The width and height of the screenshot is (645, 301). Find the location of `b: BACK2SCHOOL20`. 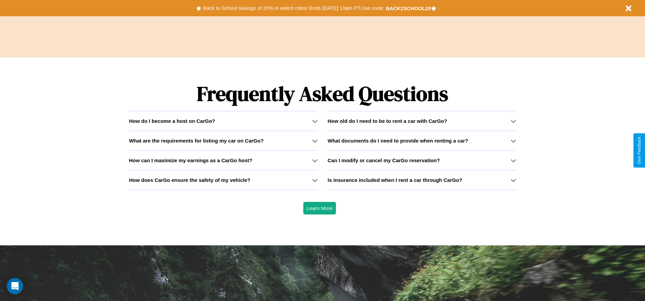

b: BACK2SCHOOL20 is located at coordinates (408, 8).